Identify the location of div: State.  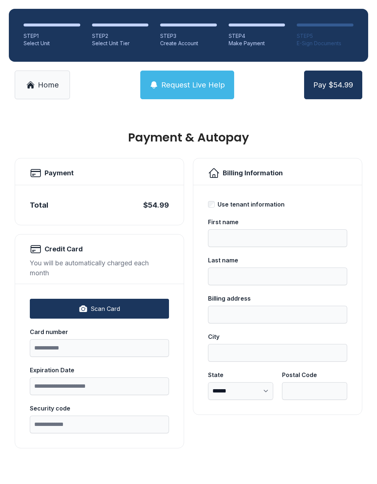
(240, 375).